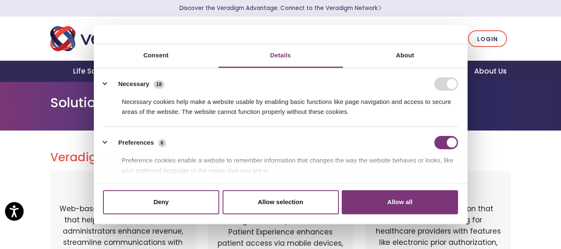  What do you see at coordinates (107, 39) in the screenshot?
I see `img: Veradigm logo` at bounding box center [107, 39].